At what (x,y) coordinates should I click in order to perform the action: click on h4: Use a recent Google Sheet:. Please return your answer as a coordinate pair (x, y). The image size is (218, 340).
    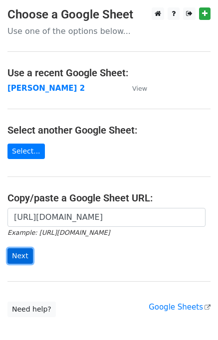
    Looking at the image, I should click on (109, 73).